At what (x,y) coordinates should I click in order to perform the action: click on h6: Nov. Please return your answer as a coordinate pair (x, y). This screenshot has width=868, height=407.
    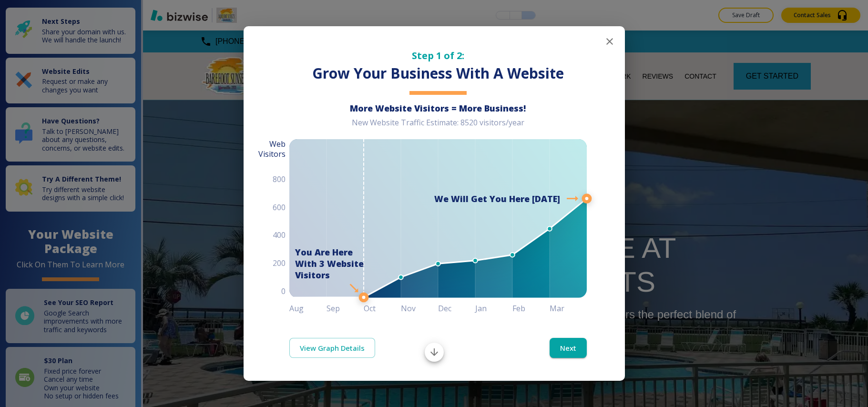
    Looking at the image, I should click on (419, 308).